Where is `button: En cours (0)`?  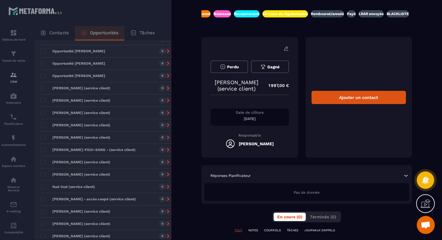
button: En cours (0) is located at coordinates (289, 217).